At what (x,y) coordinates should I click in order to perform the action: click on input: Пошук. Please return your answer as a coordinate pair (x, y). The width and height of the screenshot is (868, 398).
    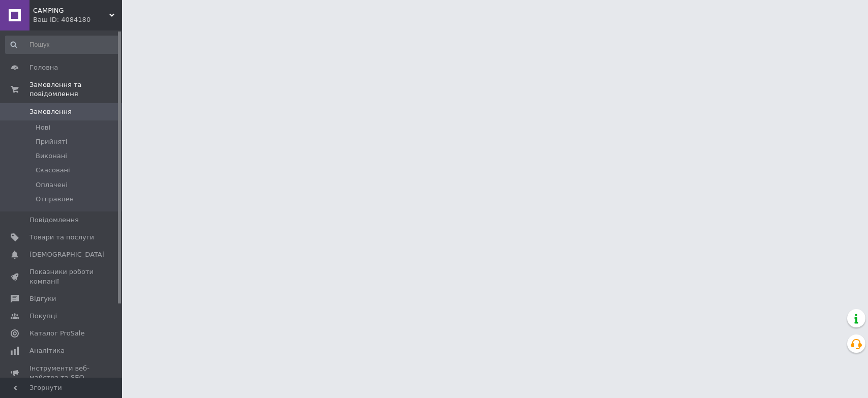
    Looking at the image, I should click on (62, 45).